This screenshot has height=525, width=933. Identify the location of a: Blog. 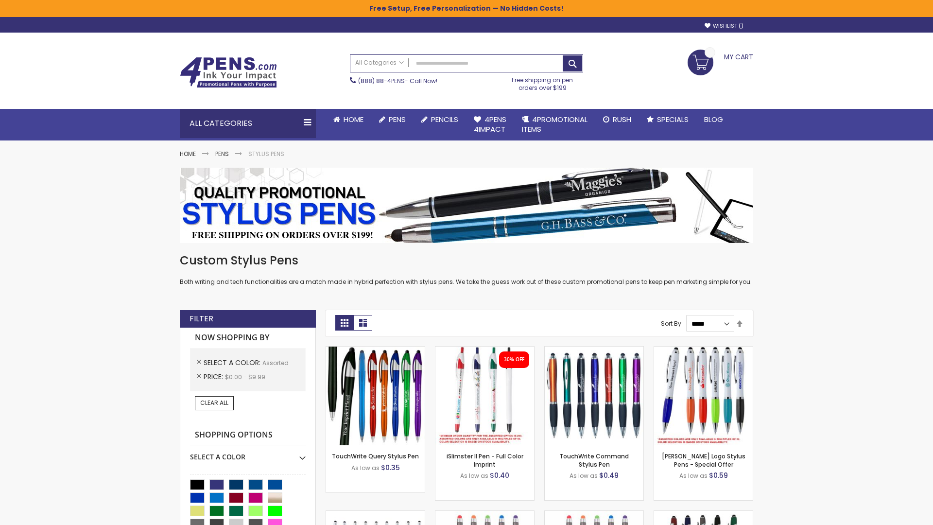
(713, 120).